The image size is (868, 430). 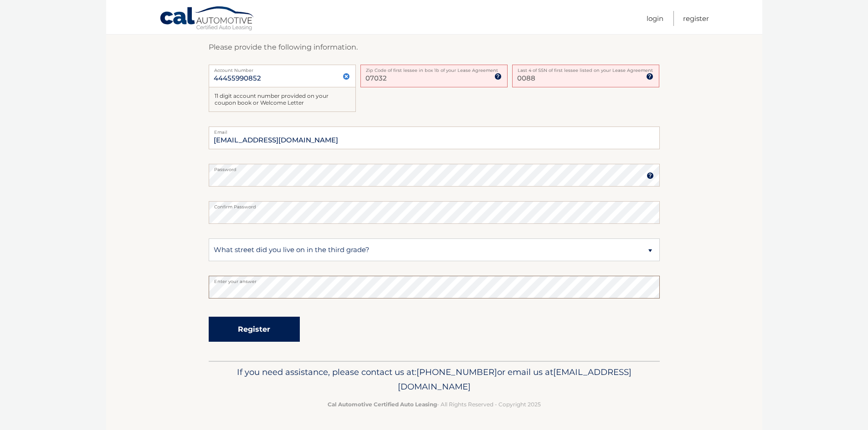 What do you see at coordinates (282, 99) in the screenshot?
I see `div: 11 digit account number provided on your coupon book or Welcome Letter` at bounding box center [282, 99].